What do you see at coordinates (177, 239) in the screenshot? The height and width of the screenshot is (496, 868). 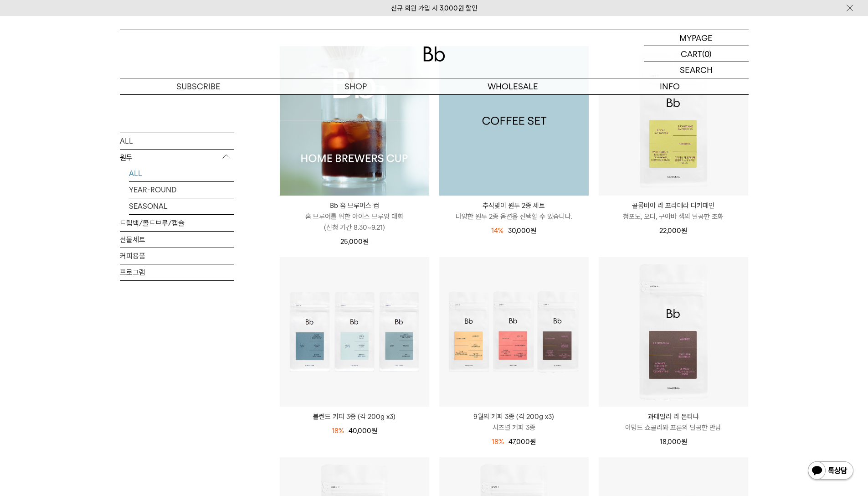 I see `a: 선물세트` at bounding box center [177, 239].